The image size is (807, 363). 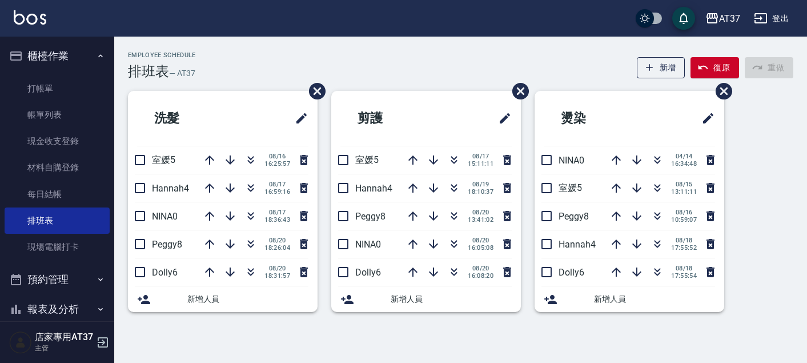 What do you see at coordinates (771, 18) in the screenshot?
I see `button: 登出` at bounding box center [771, 18].